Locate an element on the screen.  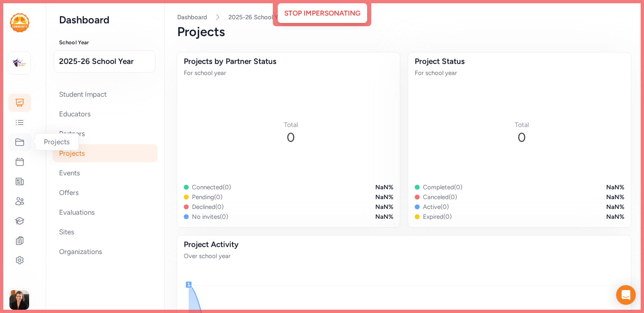
button: 2025-26 School Year is located at coordinates (105, 61).